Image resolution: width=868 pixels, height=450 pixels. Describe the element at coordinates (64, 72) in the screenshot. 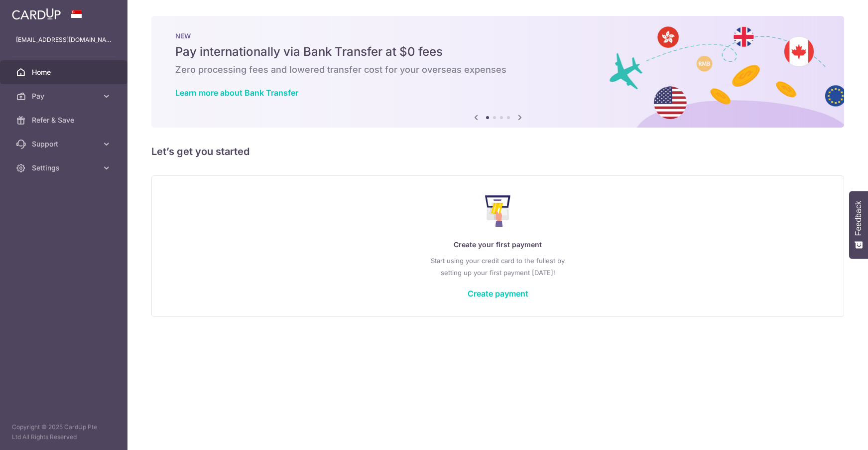

I see `span: Home` at that location.